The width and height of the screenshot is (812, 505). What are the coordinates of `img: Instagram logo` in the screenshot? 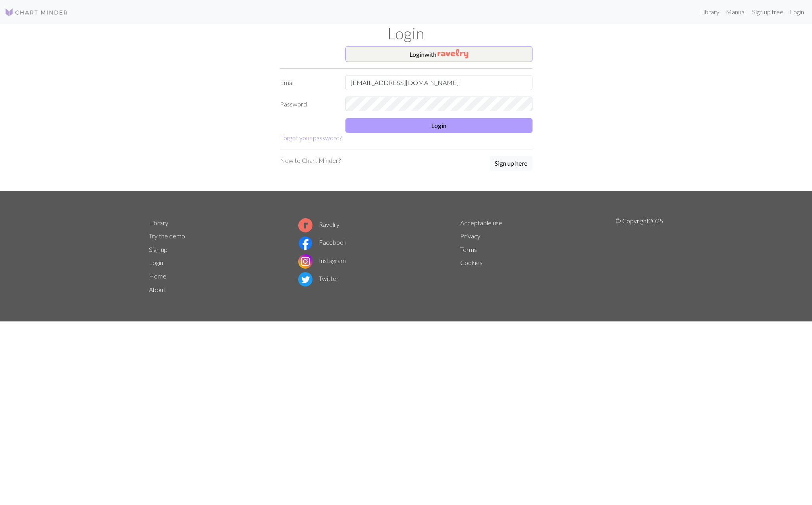 It's located at (305, 261).